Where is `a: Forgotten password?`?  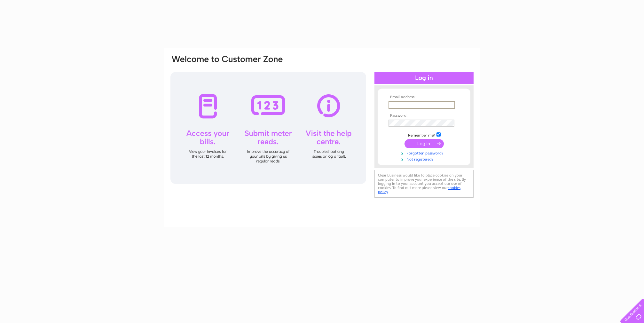 a: Forgotten password? is located at coordinates (425, 153).